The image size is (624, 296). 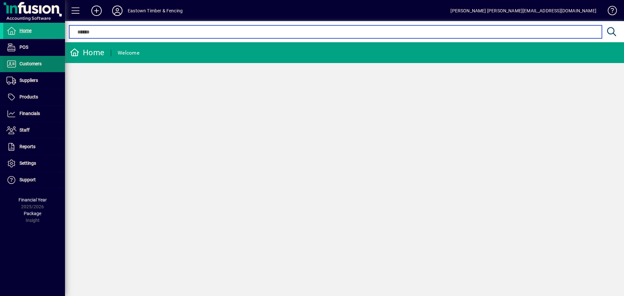 What do you see at coordinates (97, 11) in the screenshot?
I see `button: Add` at bounding box center [97, 11].